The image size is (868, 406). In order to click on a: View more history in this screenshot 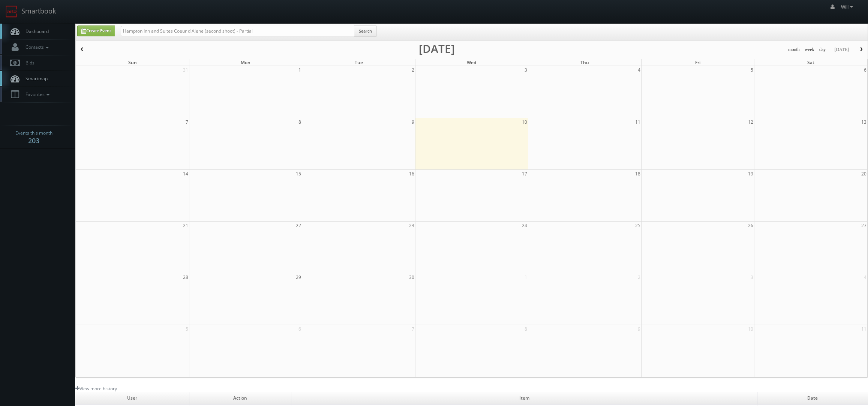, I will do `click(96, 389)`.